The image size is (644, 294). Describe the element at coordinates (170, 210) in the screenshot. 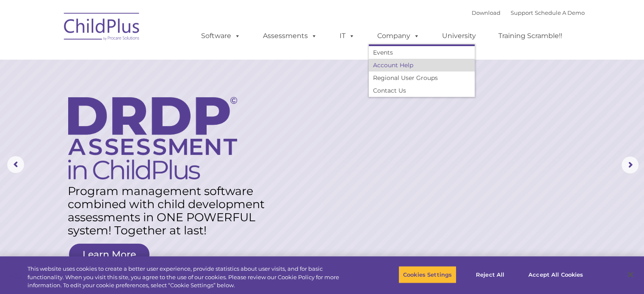

I see `rs-layer: Program management software combined with child development assessments in ONE POWERFUL system! T...` at that location.